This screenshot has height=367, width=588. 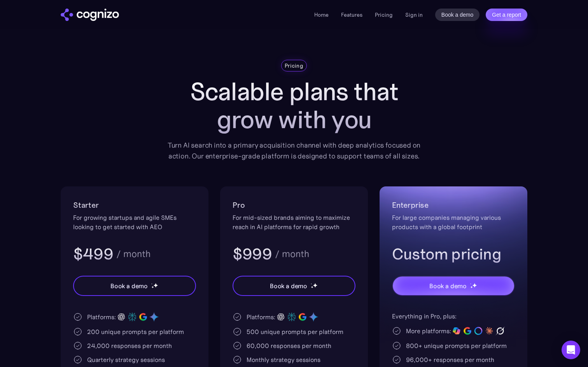 I want to click on div: Everything in Pro, plus:, so click(x=453, y=316).